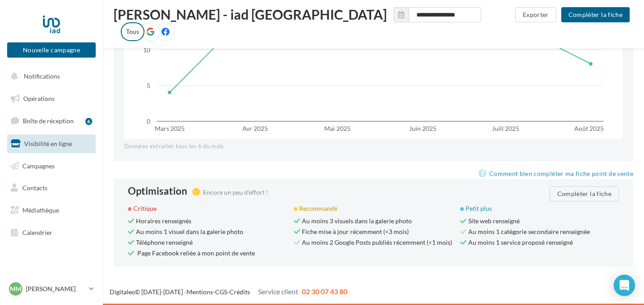  I want to click on span: Opérations, so click(39, 98).